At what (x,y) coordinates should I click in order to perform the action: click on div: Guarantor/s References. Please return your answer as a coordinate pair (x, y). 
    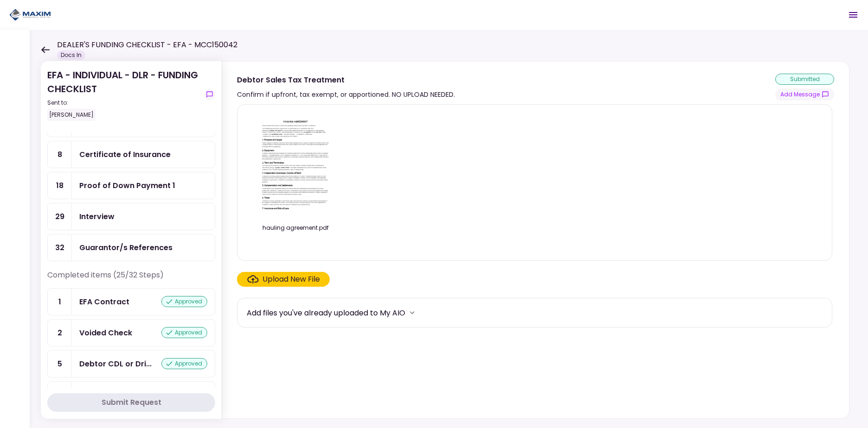
    Looking at the image, I should click on (126, 247).